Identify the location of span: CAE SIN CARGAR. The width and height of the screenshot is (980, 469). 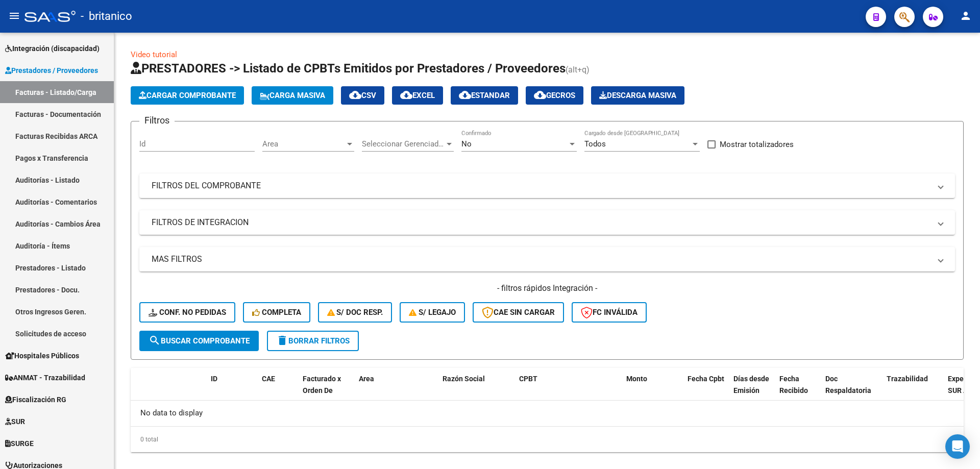
(518, 313).